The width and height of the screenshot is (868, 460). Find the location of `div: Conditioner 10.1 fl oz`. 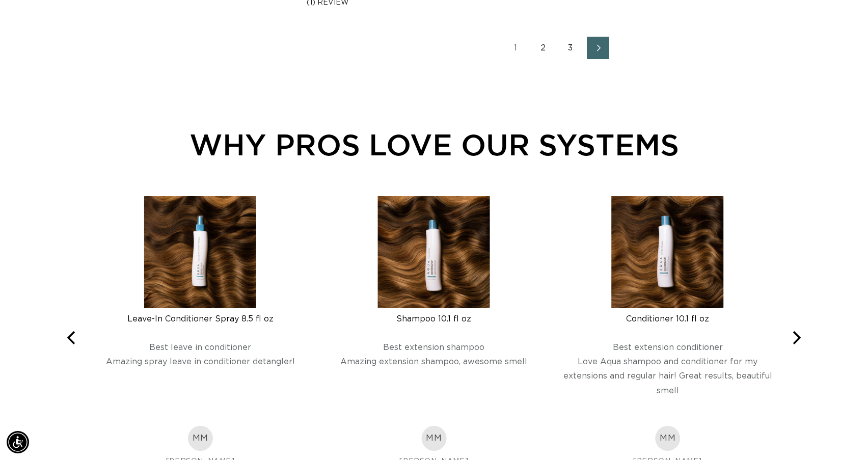

div: Conditioner 10.1 fl oz is located at coordinates (667, 319).